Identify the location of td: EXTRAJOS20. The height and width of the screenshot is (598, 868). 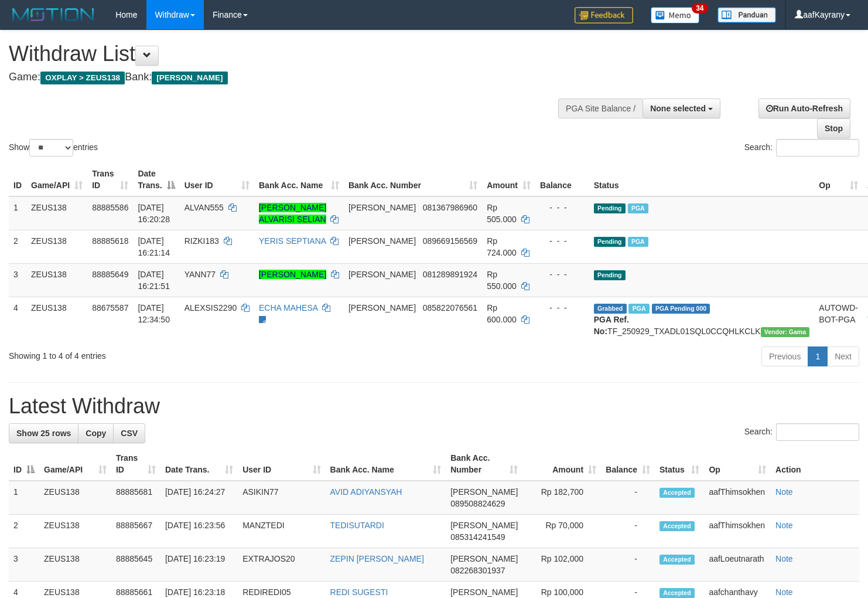
(281, 565).